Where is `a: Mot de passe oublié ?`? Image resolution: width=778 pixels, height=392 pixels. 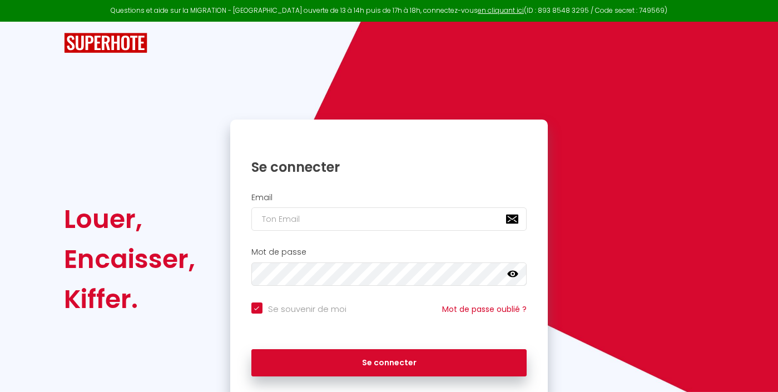
a: Mot de passe oublié ? is located at coordinates (485, 309).